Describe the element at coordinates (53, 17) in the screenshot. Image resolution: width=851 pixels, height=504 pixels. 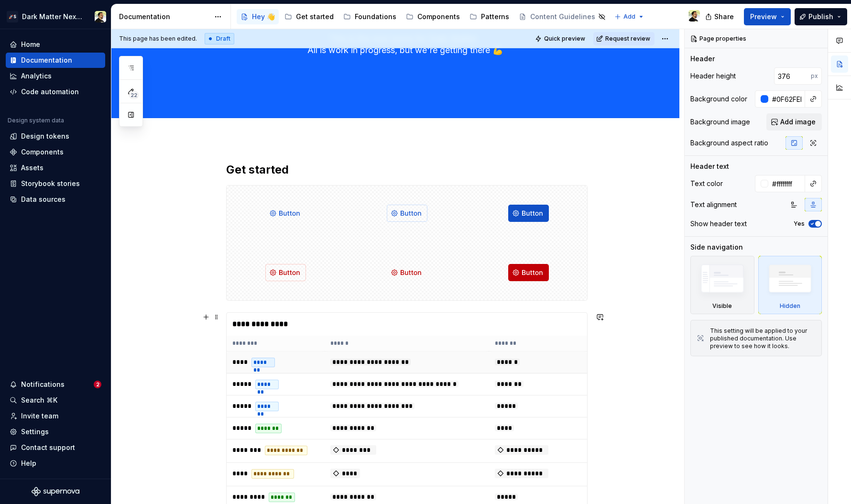
I see `div: Dark Matter Next Gen` at that location.